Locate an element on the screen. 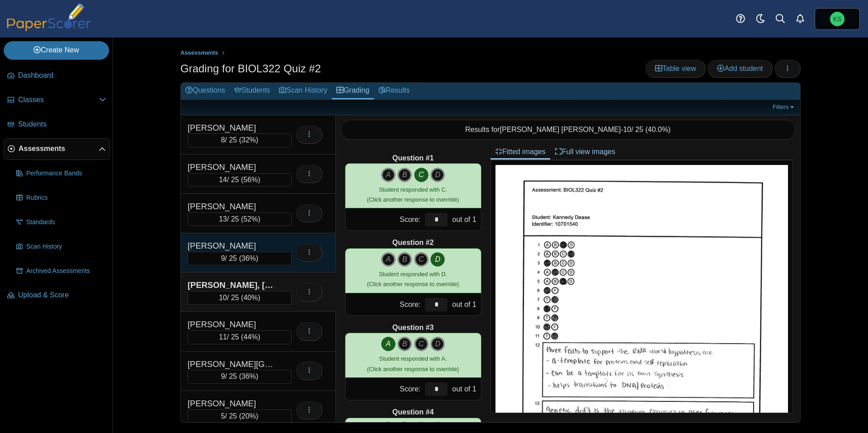  a: Create New is located at coordinates (56, 50).